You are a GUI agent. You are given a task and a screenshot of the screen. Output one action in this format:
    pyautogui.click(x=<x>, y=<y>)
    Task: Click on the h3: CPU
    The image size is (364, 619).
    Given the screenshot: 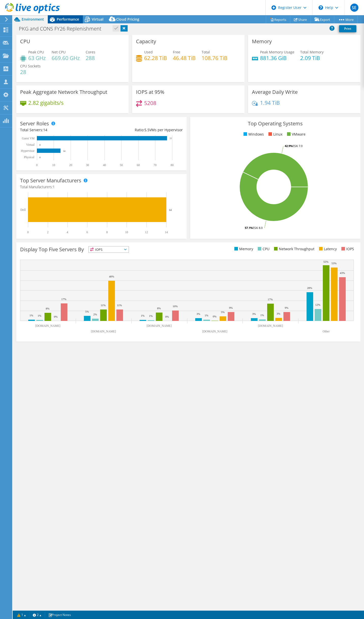 What is the action you would take?
    pyautogui.click(x=25, y=41)
    